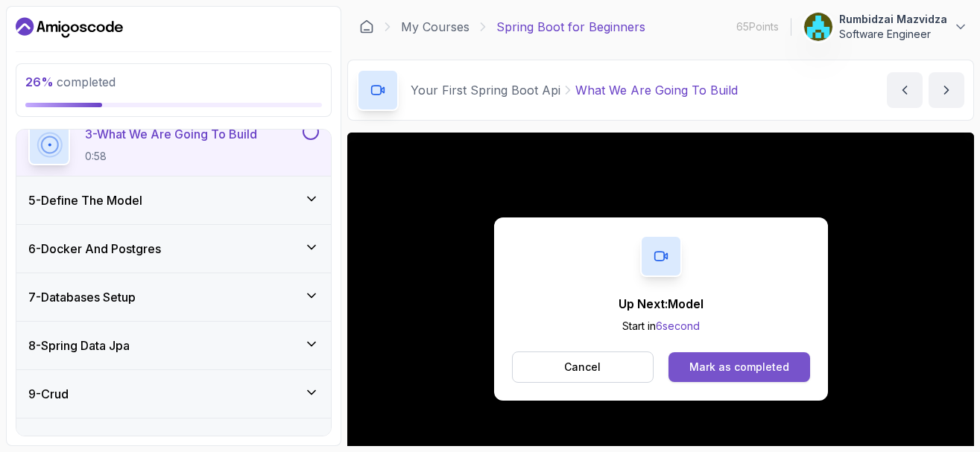 The height and width of the screenshot is (452, 980). What do you see at coordinates (79, 345) in the screenshot?
I see `h3: 8 - Spring Data Jpa` at bounding box center [79, 345].